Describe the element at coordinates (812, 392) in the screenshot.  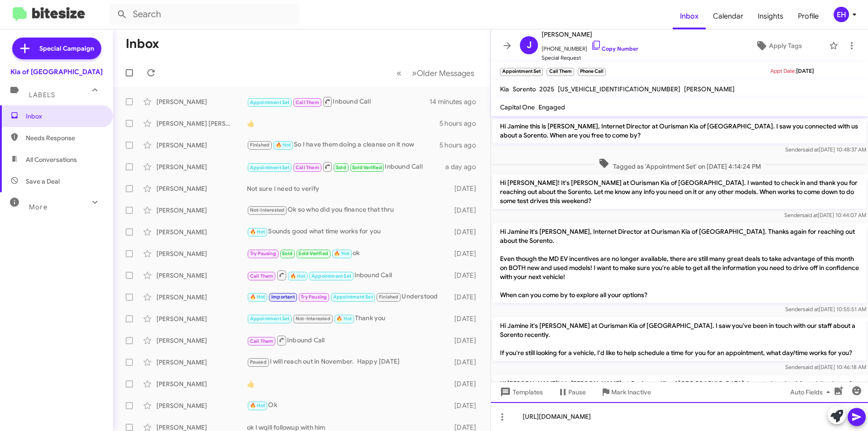
I see `button: Auto Fields` at that location.